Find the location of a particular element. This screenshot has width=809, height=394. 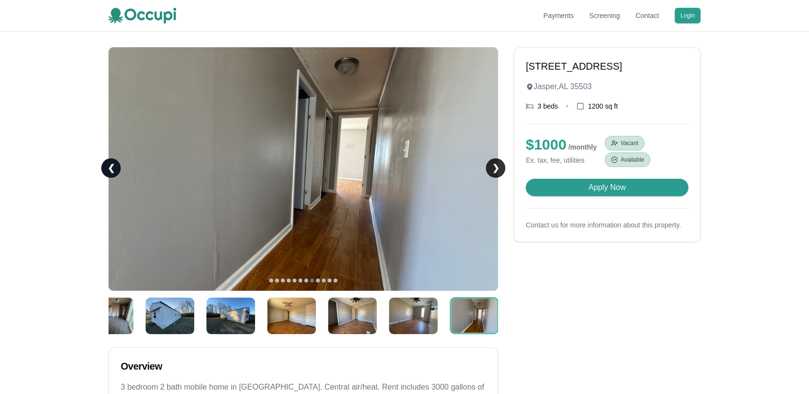

a: Login is located at coordinates (687, 16).